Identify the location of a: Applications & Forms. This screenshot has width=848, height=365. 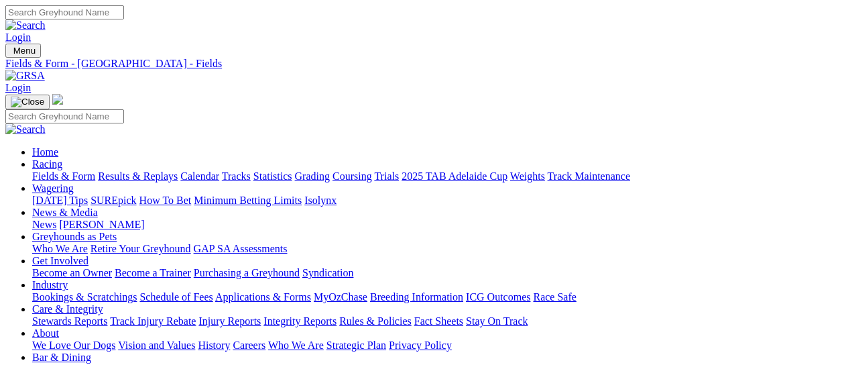
(263, 296).